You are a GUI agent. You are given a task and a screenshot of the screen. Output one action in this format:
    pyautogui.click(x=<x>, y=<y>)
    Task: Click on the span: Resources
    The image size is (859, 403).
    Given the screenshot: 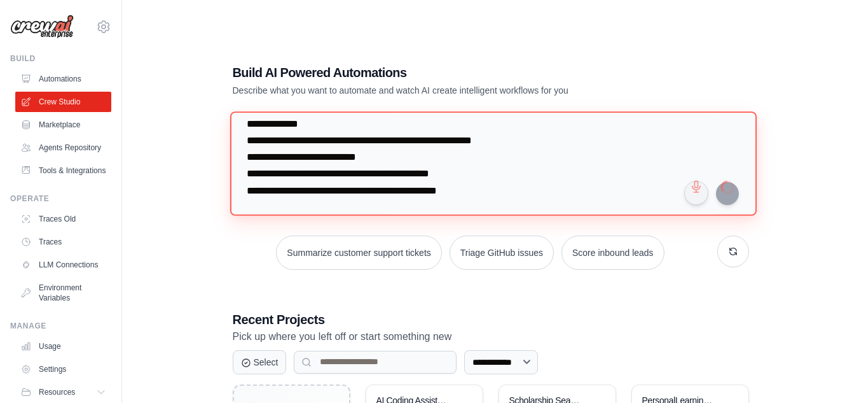 What is the action you would take?
    pyautogui.click(x=57, y=392)
    